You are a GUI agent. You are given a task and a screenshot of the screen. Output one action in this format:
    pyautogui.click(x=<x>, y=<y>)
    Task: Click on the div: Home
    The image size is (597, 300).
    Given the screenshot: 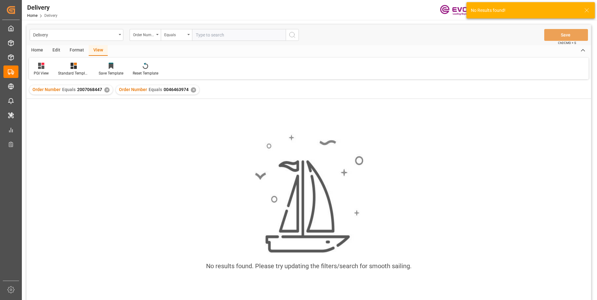 What is the action you would take?
    pyautogui.click(x=37, y=51)
    